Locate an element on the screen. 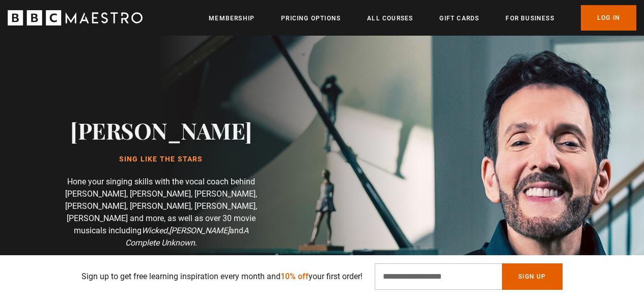 The image size is (644, 298). a: All Courses is located at coordinates (390, 18).